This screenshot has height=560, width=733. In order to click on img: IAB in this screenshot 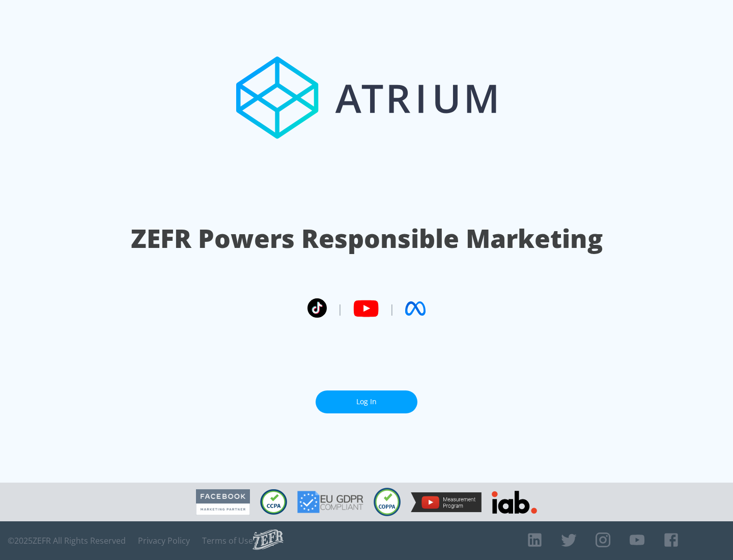, I will do `click(513, 502)`.